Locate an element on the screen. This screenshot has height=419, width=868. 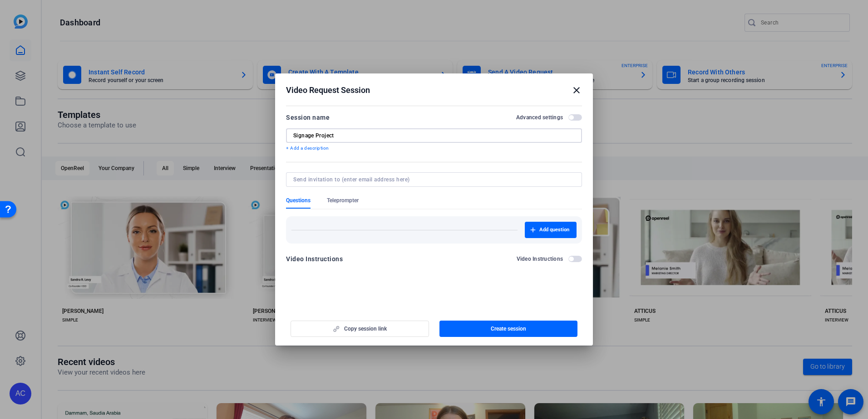
h2: Video Instructions is located at coordinates (539, 259).